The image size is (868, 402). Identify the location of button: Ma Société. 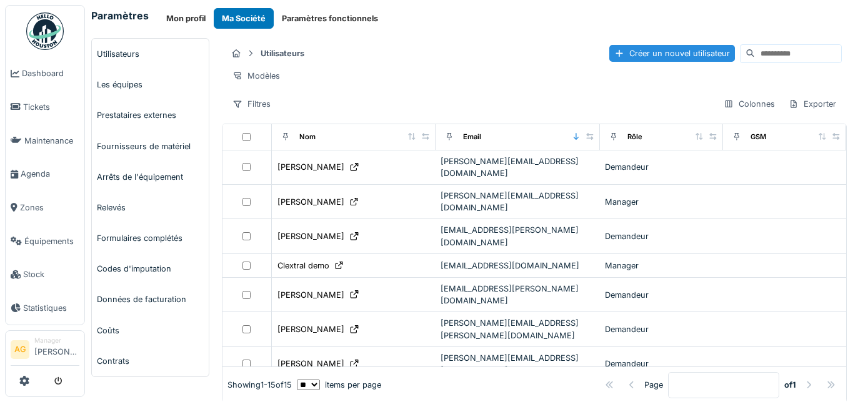
(243, 18).